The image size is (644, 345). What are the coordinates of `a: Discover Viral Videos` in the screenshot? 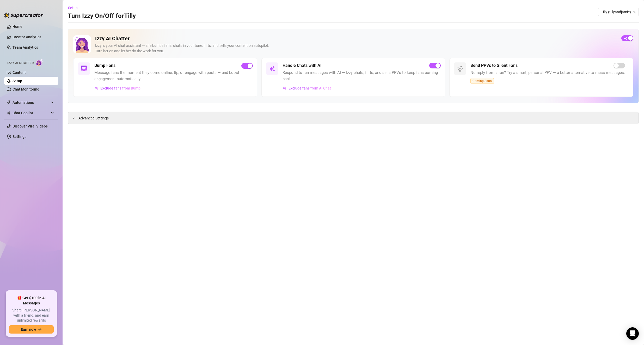 It's located at (30, 126).